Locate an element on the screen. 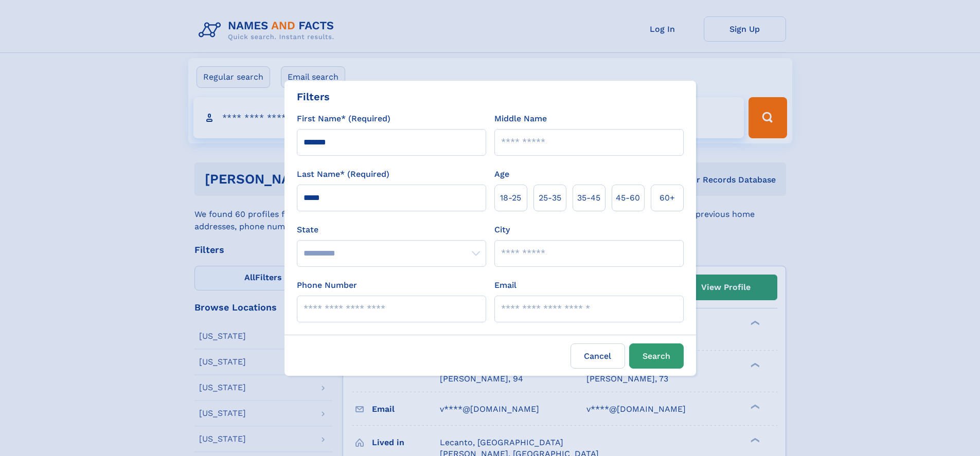  label: State is located at coordinates (392, 230).